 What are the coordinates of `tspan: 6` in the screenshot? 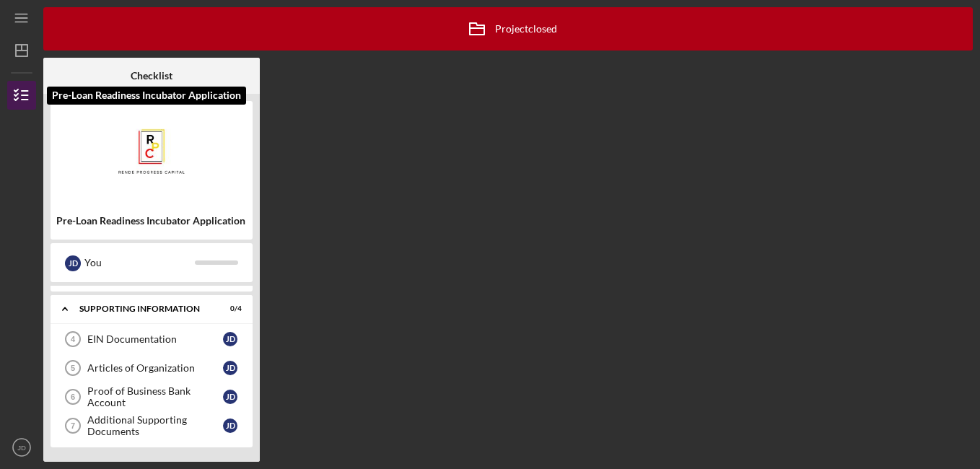 It's located at (73, 397).